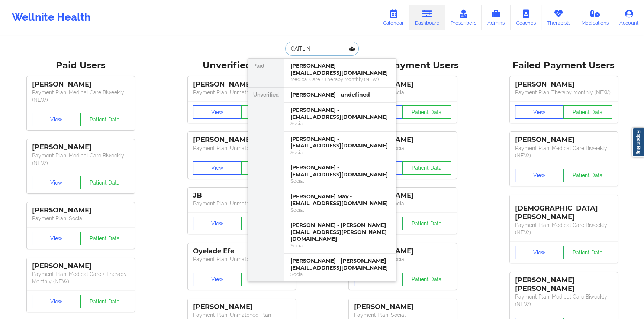  Describe the element at coordinates (241, 65) in the screenshot. I see `div: Unverified Users` at that location.